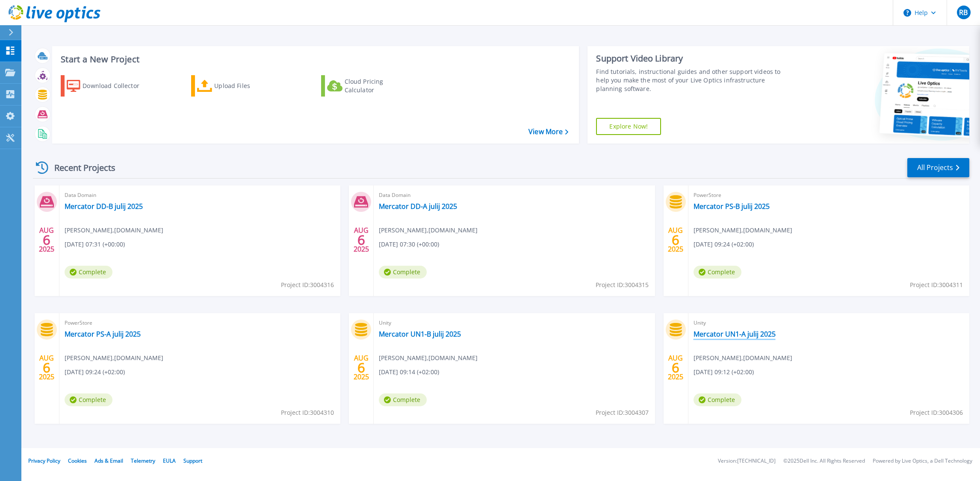 Image resolution: width=980 pixels, height=481 pixels. Describe the element at coordinates (117, 86) in the screenshot. I see `div: Download Collector` at that location.